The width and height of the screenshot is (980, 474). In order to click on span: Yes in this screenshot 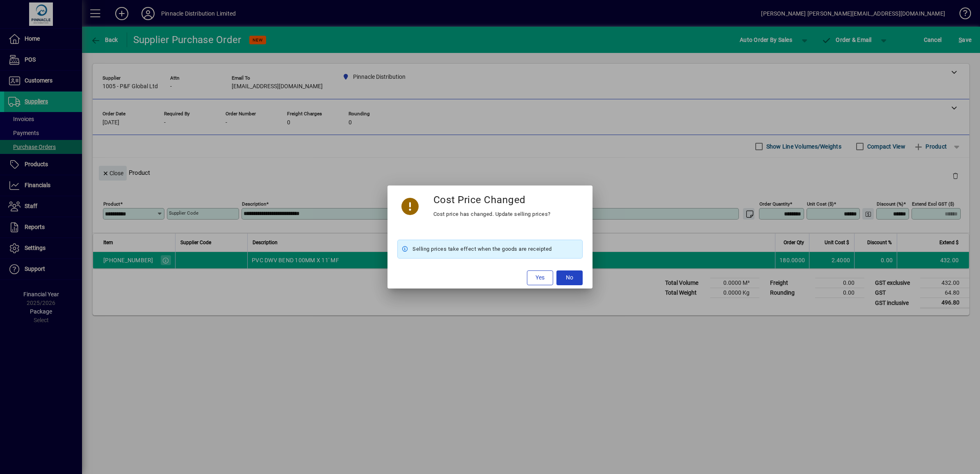, I will do `click(540, 277)`.